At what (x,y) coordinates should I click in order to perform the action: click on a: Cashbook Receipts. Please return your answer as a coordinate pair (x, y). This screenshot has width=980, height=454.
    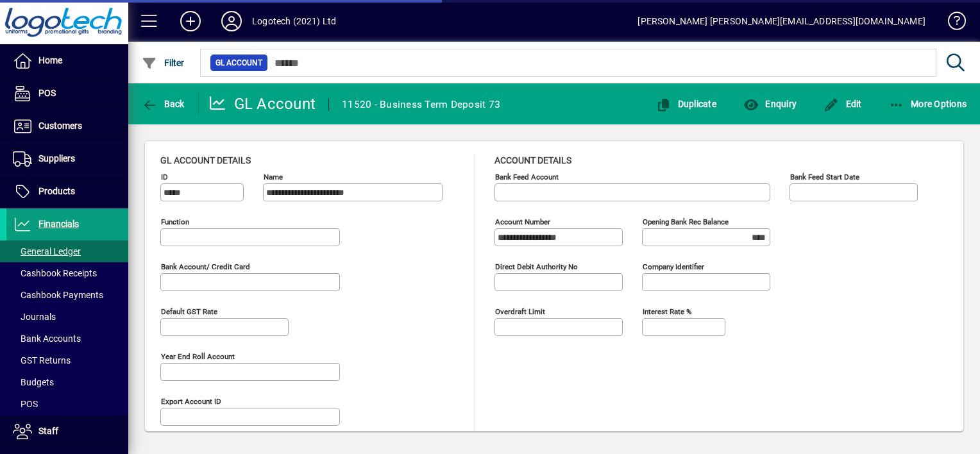
    Looking at the image, I should click on (67, 273).